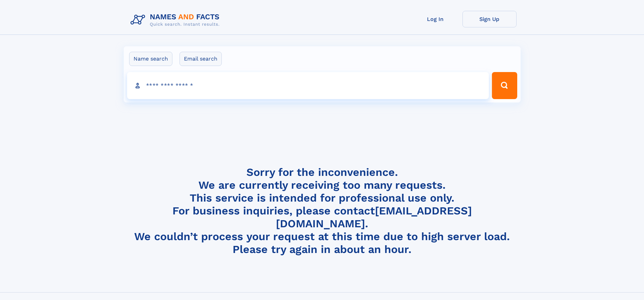 The height and width of the screenshot is (300, 644). I want to click on label: Email search, so click(201, 59).